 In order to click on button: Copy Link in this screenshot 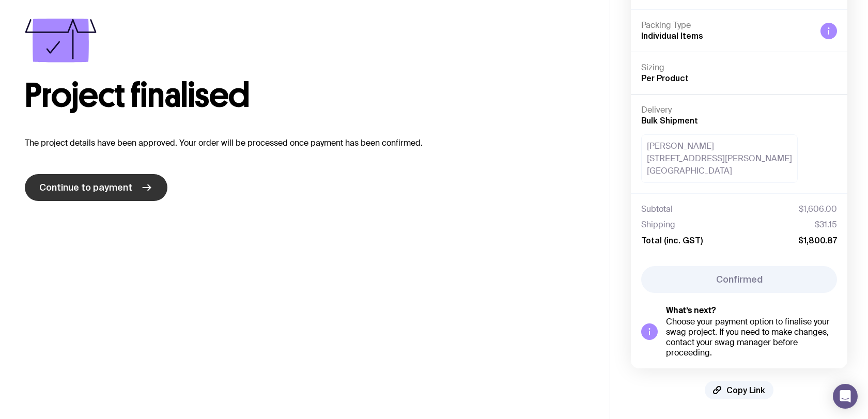, I will do `click(739, 390)`.